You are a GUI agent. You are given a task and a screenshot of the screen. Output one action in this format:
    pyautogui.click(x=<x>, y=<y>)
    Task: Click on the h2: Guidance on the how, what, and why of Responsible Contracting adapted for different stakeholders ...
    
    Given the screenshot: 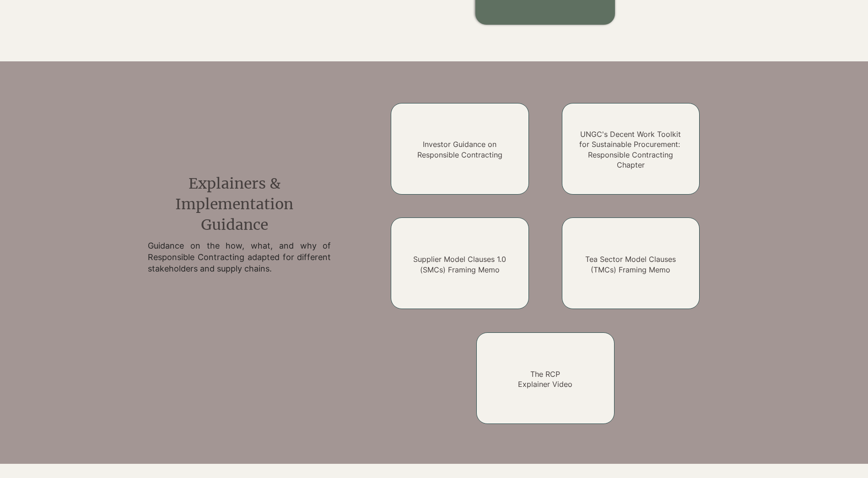 What is the action you would take?
    pyautogui.click(x=239, y=258)
    